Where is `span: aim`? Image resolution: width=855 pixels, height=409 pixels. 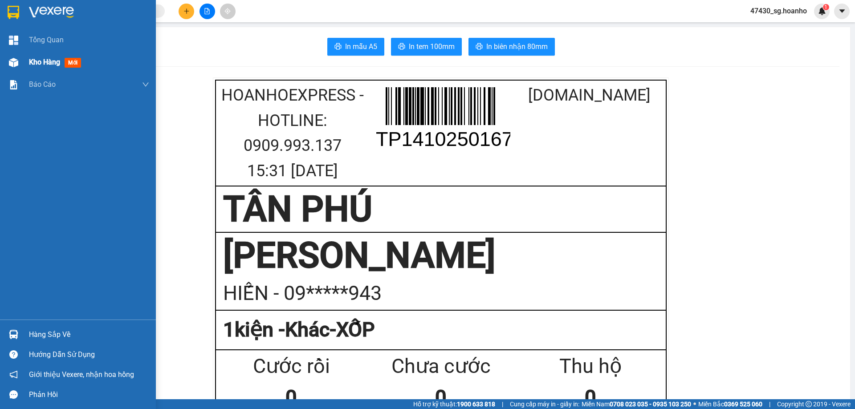 span: aim is located at coordinates (228, 11).